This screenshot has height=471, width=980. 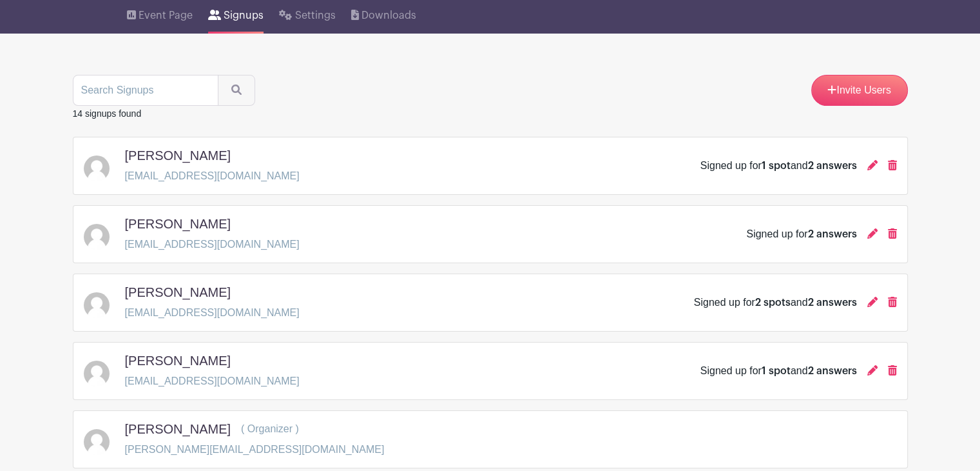 I want to click on a: Invite Users, so click(x=860, y=90).